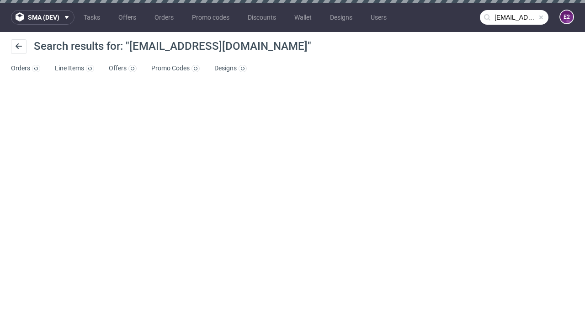 Image resolution: width=585 pixels, height=329 pixels. Describe the element at coordinates (262, 17) in the screenshot. I see `a: Discounts` at that location.